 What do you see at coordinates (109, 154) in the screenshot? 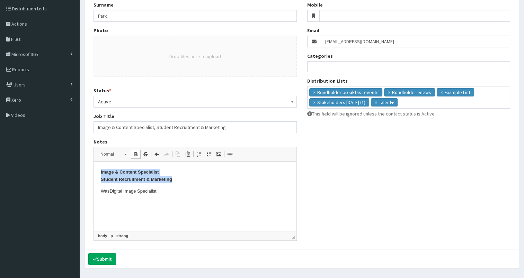
I see `span: Normal` at bounding box center [109, 154].